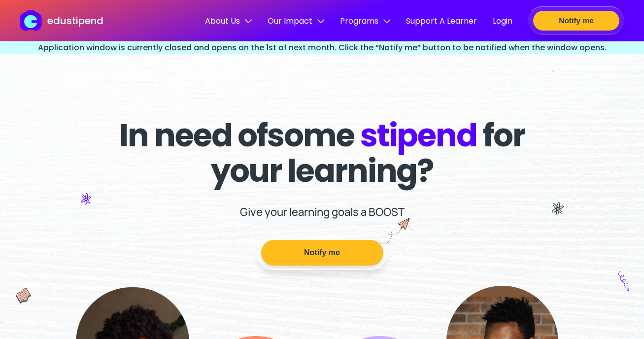 The width and height of the screenshot is (644, 339). I want to click on img: edustipend logo, so click(33, 21).